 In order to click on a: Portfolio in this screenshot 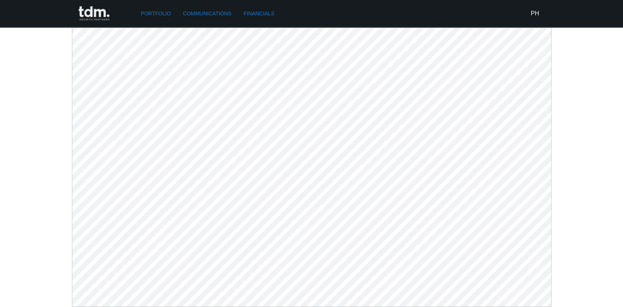, I will do `click(156, 13)`.